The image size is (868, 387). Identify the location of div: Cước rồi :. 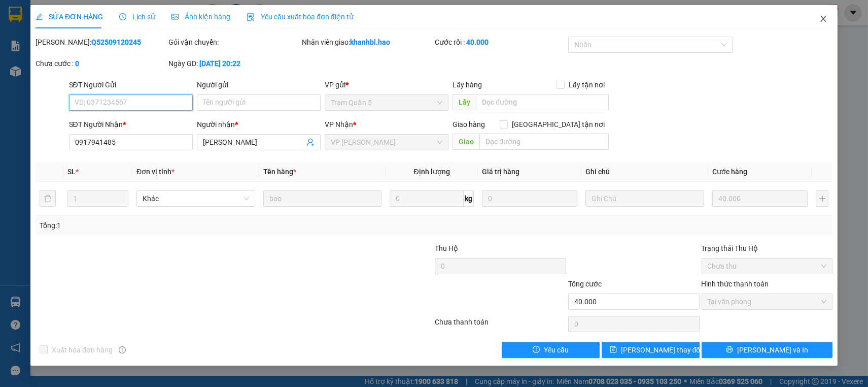
(500, 42).